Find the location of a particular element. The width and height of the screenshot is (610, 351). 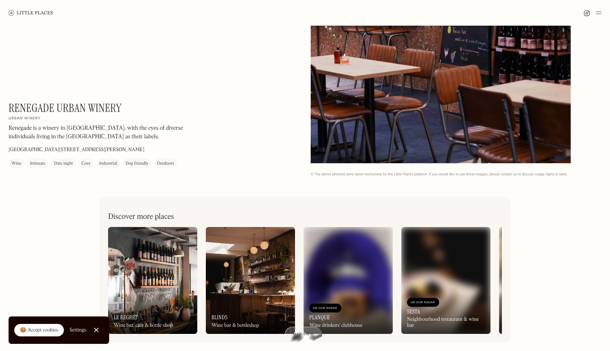

div: Date night is located at coordinates (63, 164).